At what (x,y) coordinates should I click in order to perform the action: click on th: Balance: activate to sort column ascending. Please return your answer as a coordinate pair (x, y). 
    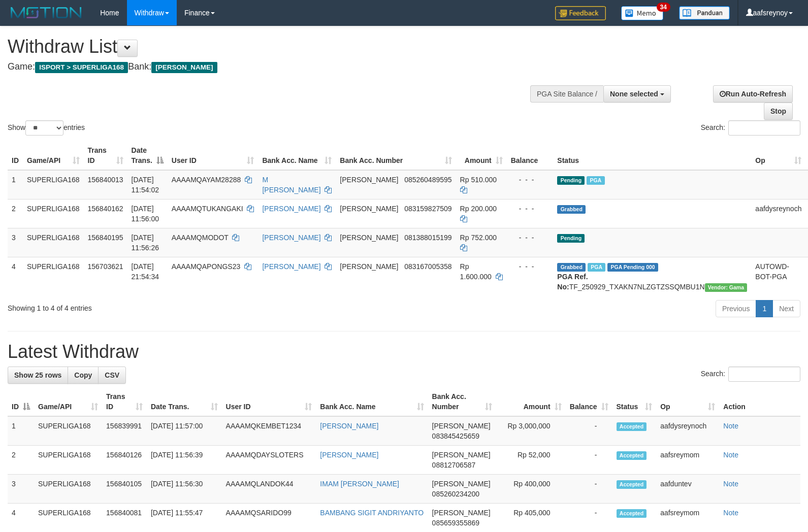
    Looking at the image, I should click on (589, 401).